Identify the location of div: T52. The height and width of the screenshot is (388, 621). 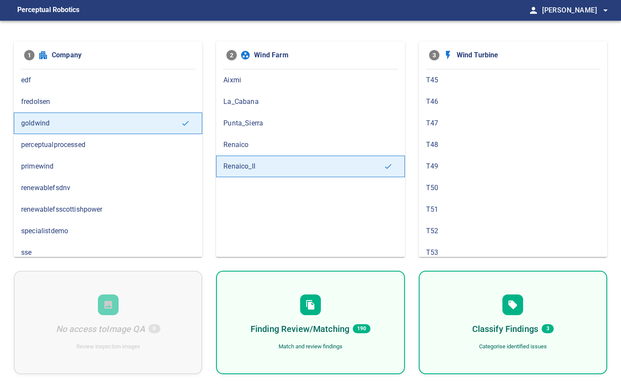
(513, 231).